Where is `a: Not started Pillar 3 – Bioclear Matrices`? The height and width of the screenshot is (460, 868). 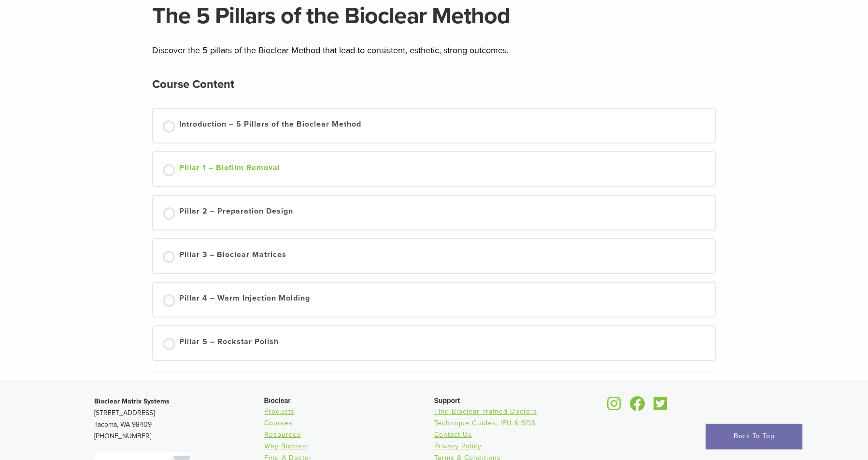
a: Not started Pillar 3 – Bioclear Matrices is located at coordinates (434, 256).